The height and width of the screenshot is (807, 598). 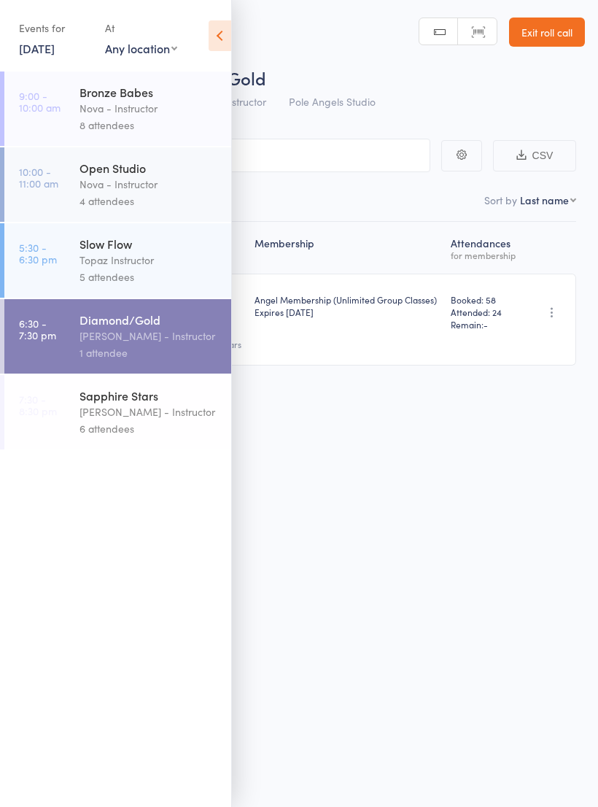 I want to click on button: CSV, so click(x=535, y=155).